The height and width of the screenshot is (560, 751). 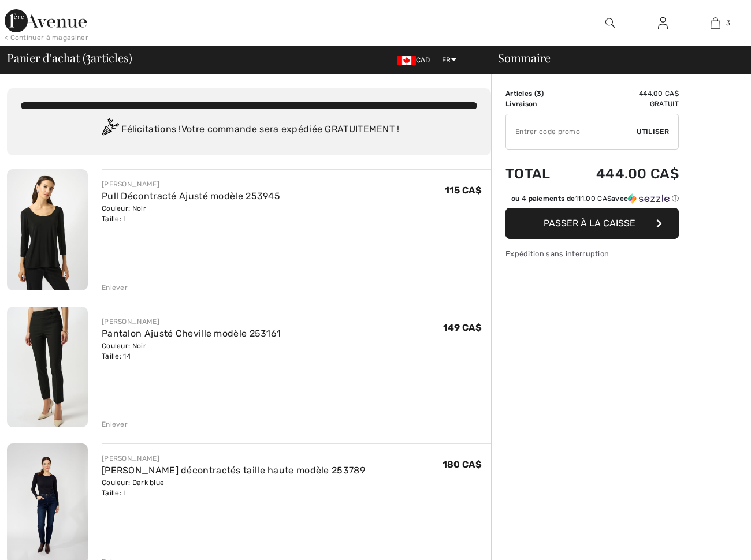 I want to click on div: Couleur: Noir Taille: L, so click(x=190, y=214).